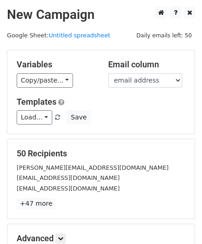 The image size is (202, 244). What do you see at coordinates (101, 15) in the screenshot?
I see `h2: New Campaign` at bounding box center [101, 15].